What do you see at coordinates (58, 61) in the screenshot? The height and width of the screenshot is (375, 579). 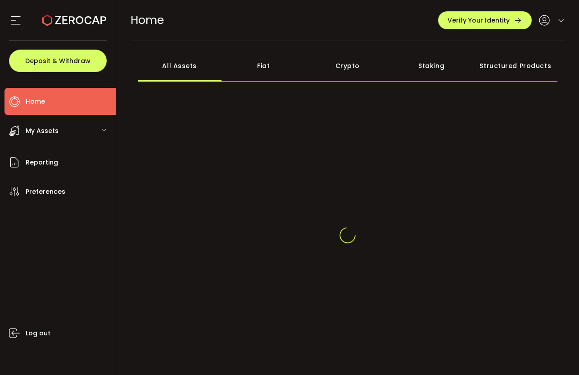 I see `button: Deposit & Withdraw` at bounding box center [58, 61].